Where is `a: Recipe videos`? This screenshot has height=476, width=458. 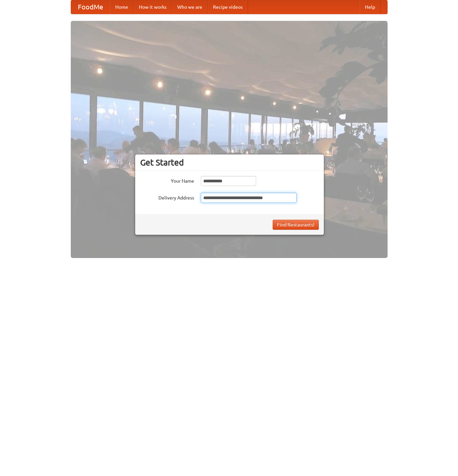
a: Recipe videos is located at coordinates (227, 7).